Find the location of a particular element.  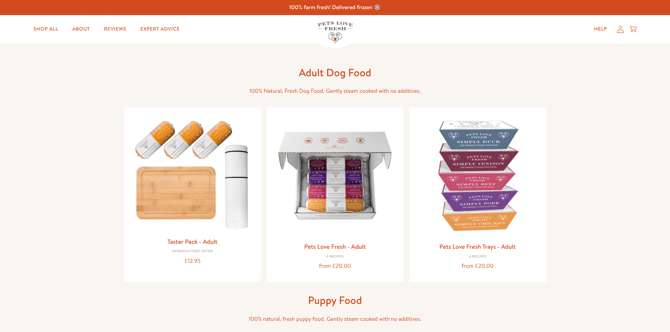

span: 100% Natural, Fresh Dog Food. Gently steam cooked with no additives. is located at coordinates (335, 91).